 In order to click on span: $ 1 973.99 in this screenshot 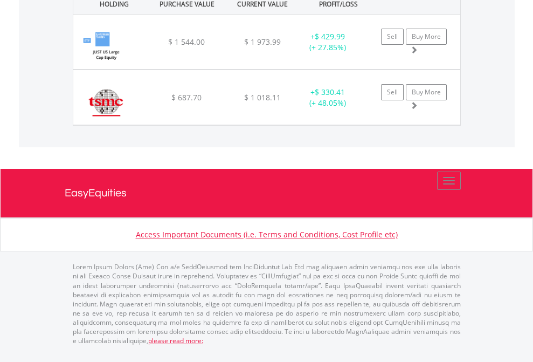, I will do `click(263, 42)`.